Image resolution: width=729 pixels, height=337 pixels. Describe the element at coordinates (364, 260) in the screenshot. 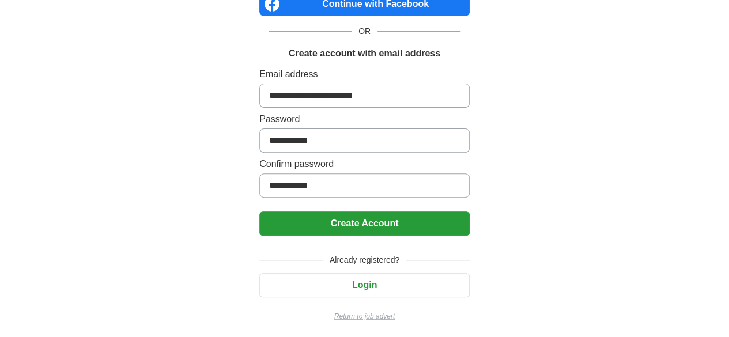

I see `span: Already registered?` at that location.